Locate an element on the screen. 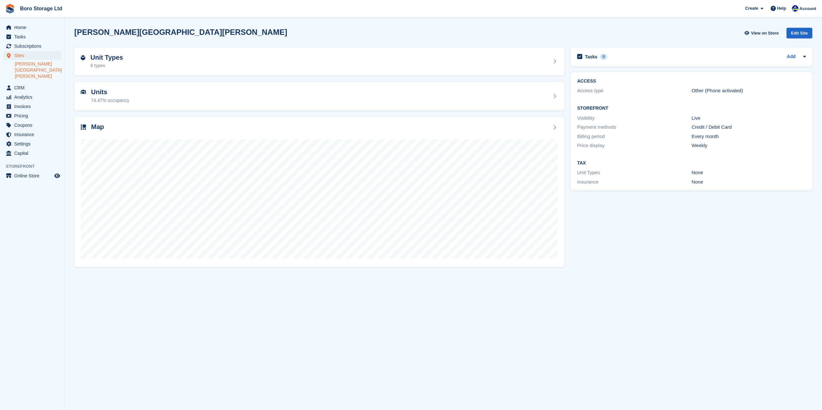 The image size is (822, 410). div: Live is located at coordinates (748, 118).